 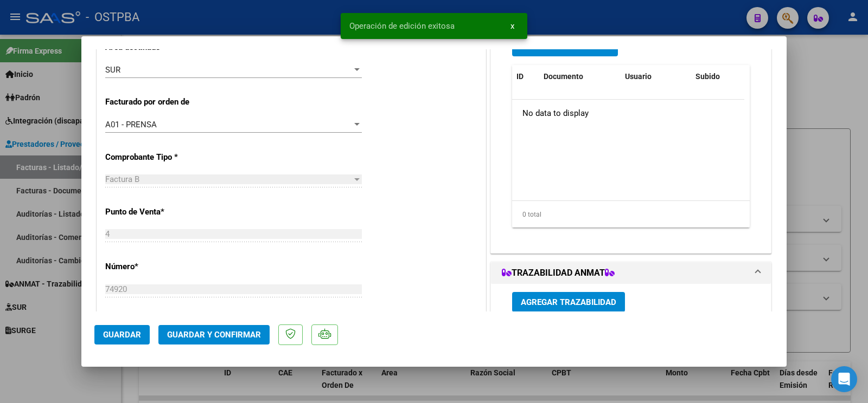 I want to click on span: Agregar Trazabilidad, so click(x=568, y=302).